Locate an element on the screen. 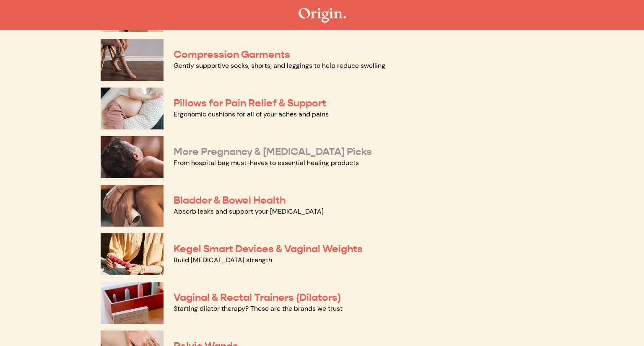  a: From hospital bag must-haves to essential healing products is located at coordinates (266, 163).